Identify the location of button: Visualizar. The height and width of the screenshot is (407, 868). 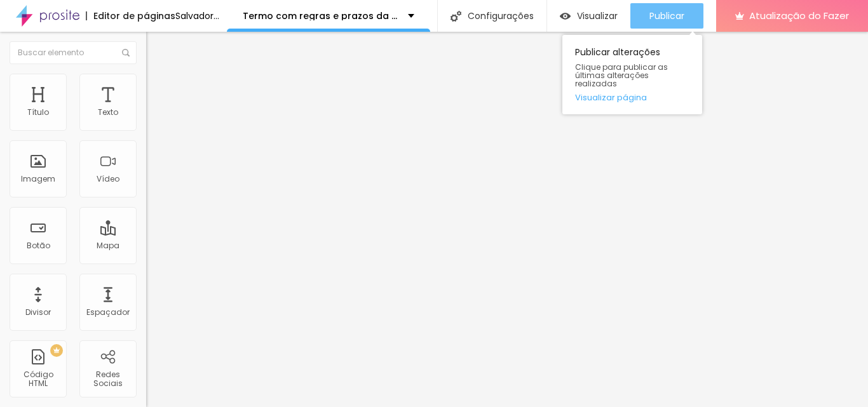
(589, 16).